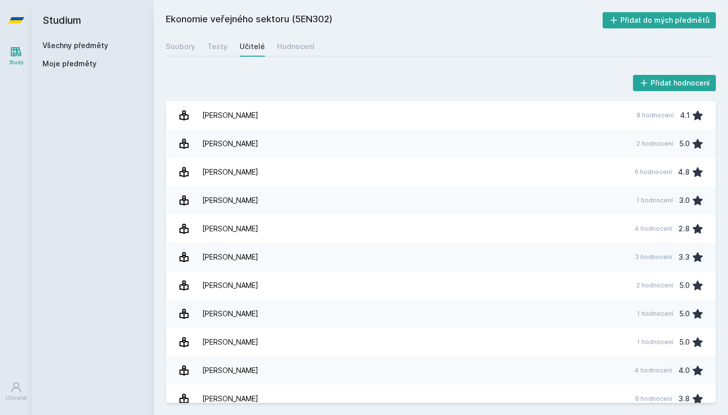 This screenshot has height=415, width=728. I want to click on div: Hodnocení, so click(296, 47).